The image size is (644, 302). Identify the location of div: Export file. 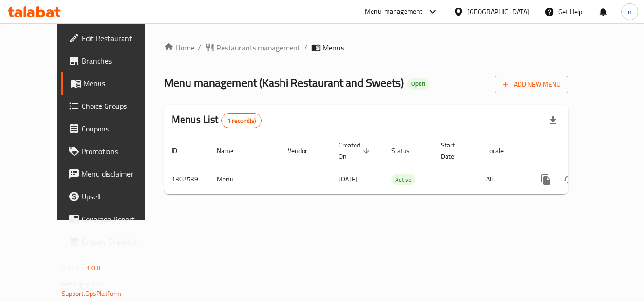
(553, 120).